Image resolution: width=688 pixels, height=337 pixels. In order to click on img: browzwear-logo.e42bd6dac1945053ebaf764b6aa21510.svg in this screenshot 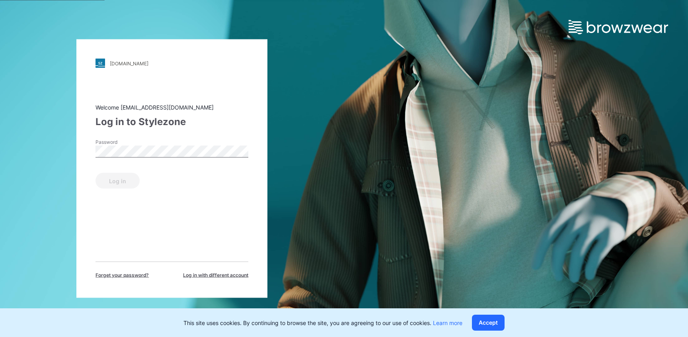, I will do `click(618, 27)`.